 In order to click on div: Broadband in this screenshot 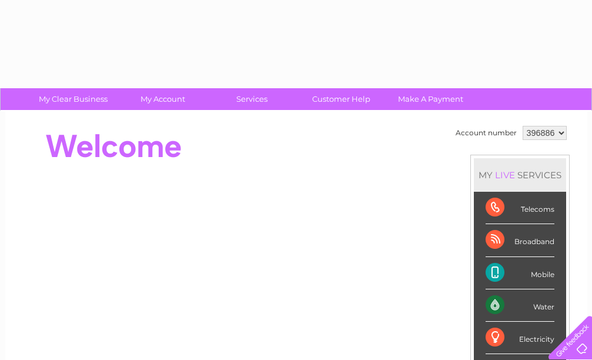, I will do `click(520, 240)`.